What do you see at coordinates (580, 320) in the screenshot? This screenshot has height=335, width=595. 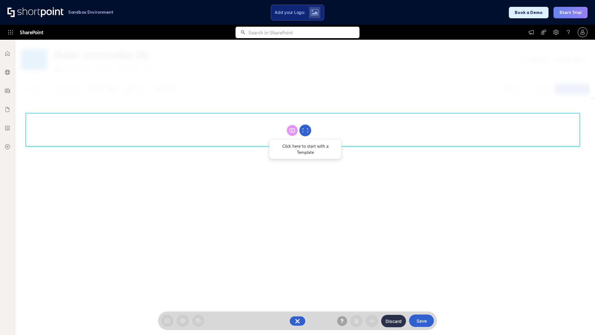 I see `div: Chat Widget` at bounding box center [580, 320].